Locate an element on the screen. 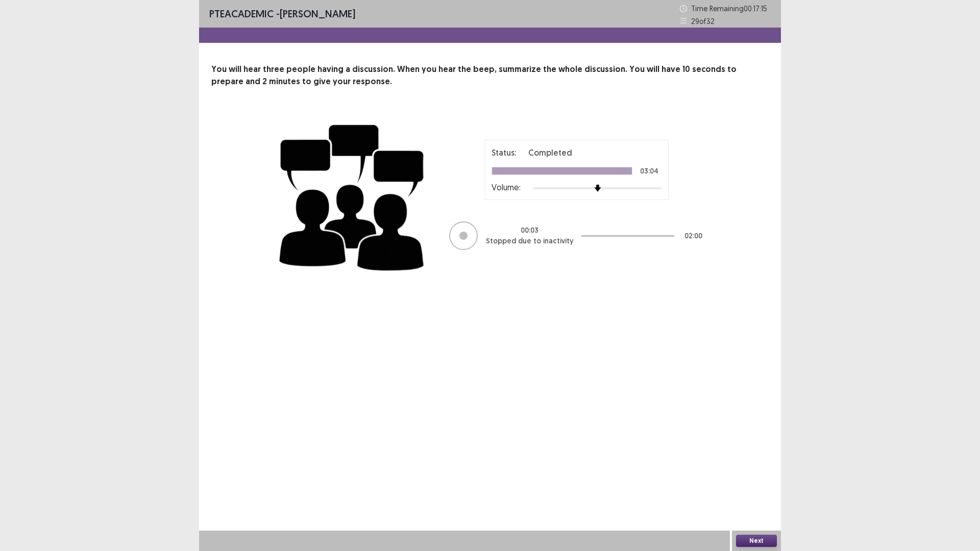  img: arrow-thumb is located at coordinates (598, 188).